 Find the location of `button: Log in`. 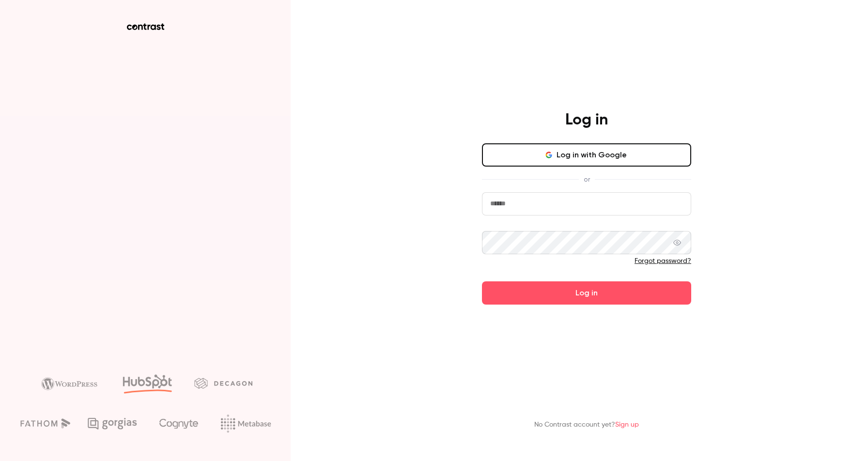

button: Log in is located at coordinates (586, 293).